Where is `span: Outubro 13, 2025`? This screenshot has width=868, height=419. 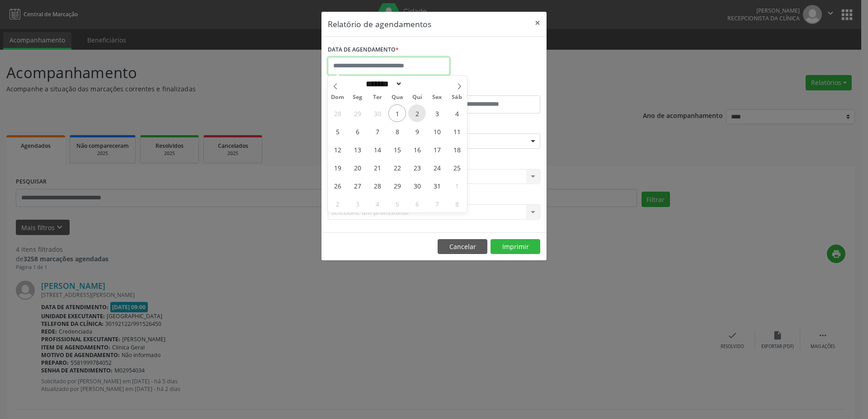 span: Outubro 13, 2025 is located at coordinates (357, 149).